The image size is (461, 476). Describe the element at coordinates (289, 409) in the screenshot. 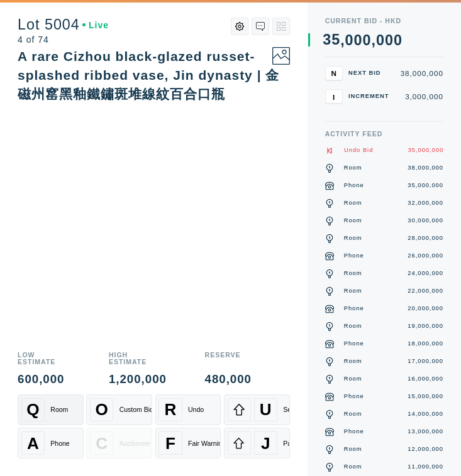

I see `div: Sell` at that location.